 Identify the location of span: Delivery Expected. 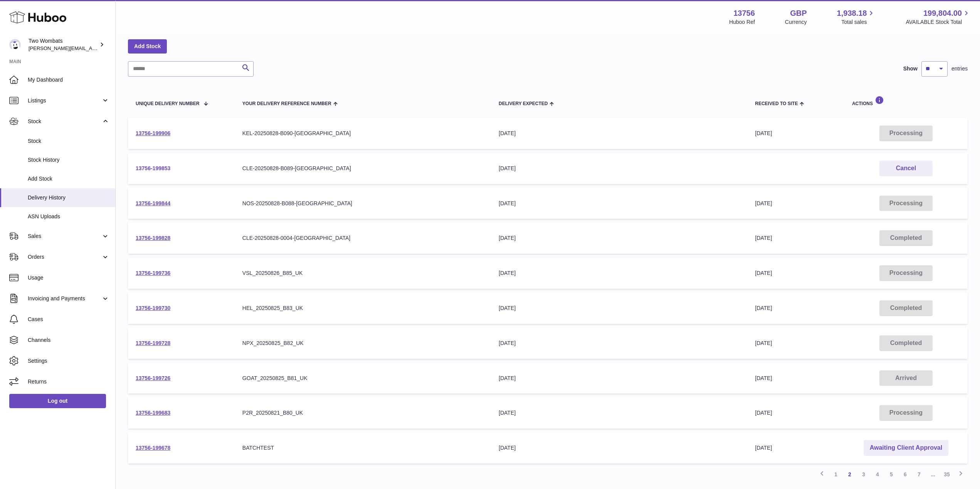
(523, 104).